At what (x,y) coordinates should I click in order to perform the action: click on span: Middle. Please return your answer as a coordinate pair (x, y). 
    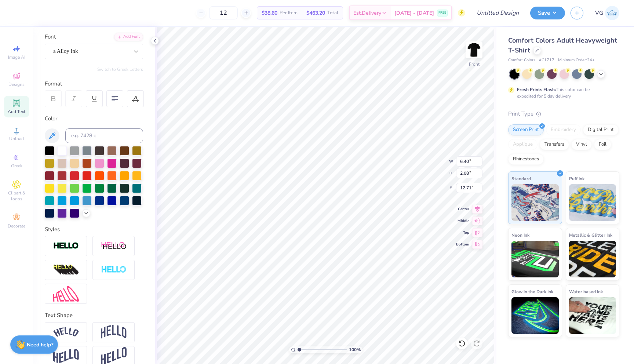
    Looking at the image, I should click on (463, 221).